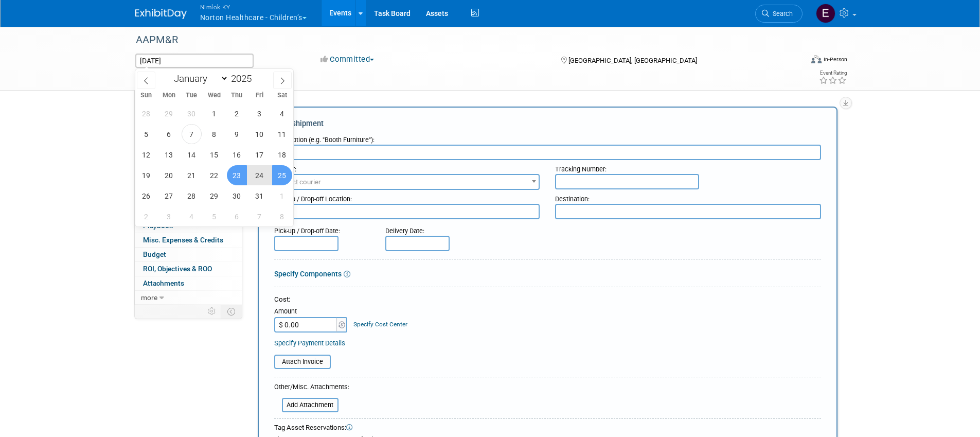 This screenshot has height=437, width=980. What do you see at coordinates (269, 9) in the screenshot?
I see `body: Rich Text Area. Press ALT-0 for help.` at bounding box center [269, 9].